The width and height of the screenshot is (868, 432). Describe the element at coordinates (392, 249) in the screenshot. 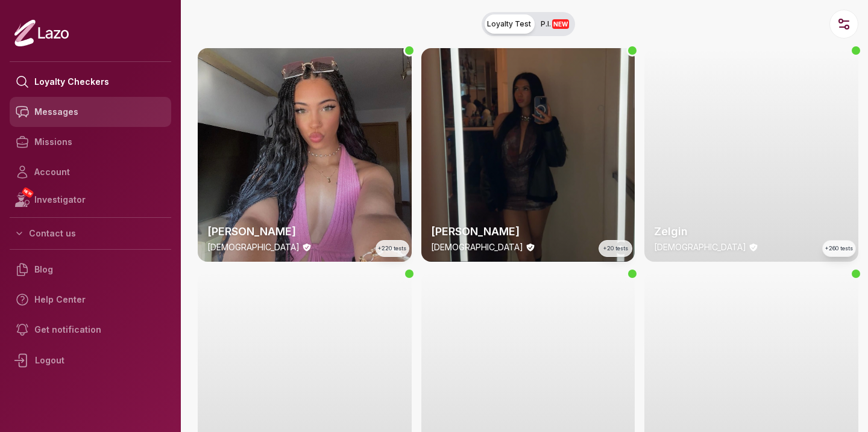

I see `span: +220 tests` at that location.